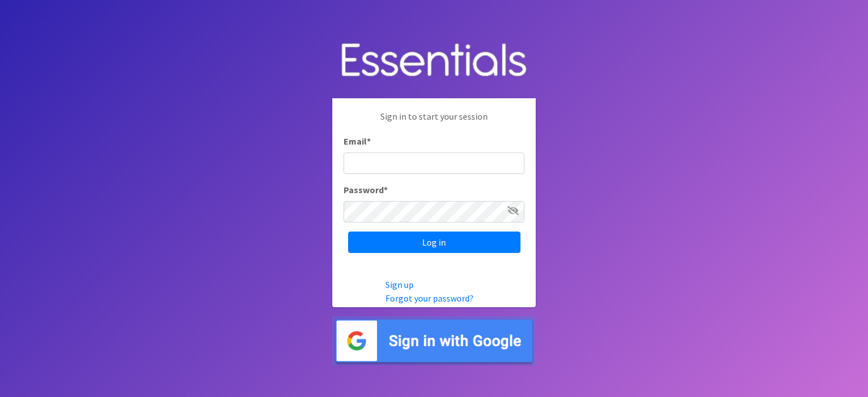 The height and width of the screenshot is (397, 868). I want to click on input: Log in, so click(434, 242).